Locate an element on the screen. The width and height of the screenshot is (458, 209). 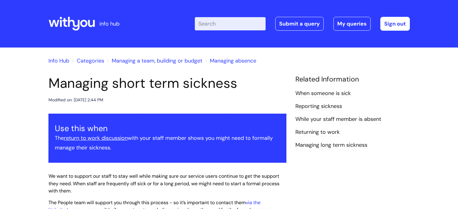
a: return to work discussion is located at coordinates (96, 138).